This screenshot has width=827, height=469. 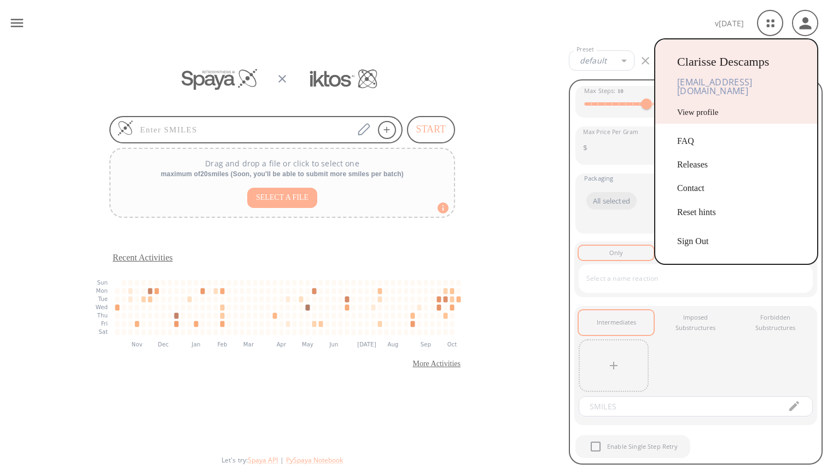 I want to click on div: FAQ, so click(x=736, y=141).